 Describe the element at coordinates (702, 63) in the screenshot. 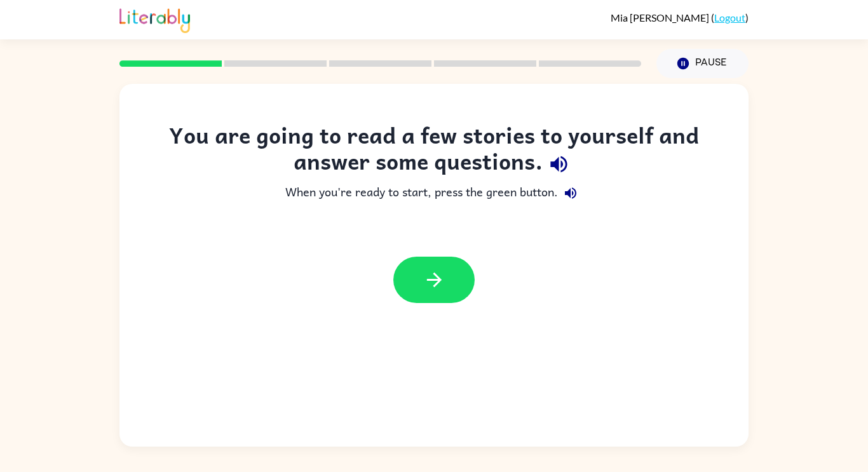

I see `button: Pause` at that location.